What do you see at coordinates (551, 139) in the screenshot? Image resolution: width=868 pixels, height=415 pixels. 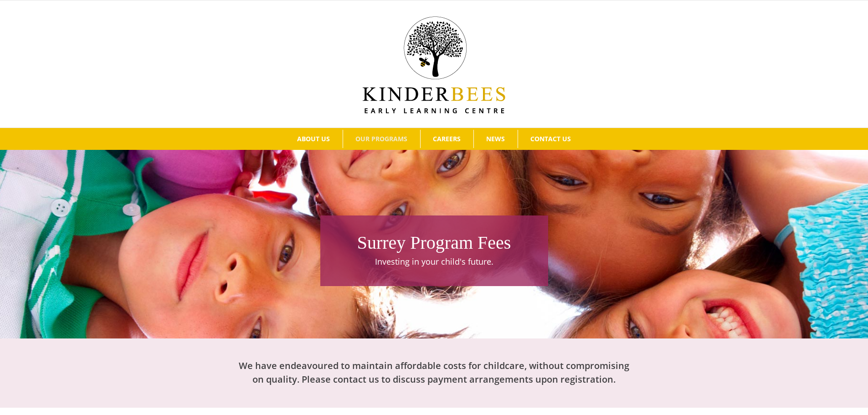 I see `a: CONTACT US` at bounding box center [551, 139].